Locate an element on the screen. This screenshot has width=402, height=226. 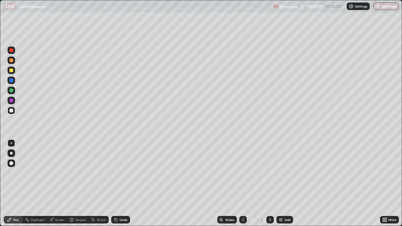
div: More is located at coordinates (392, 220).